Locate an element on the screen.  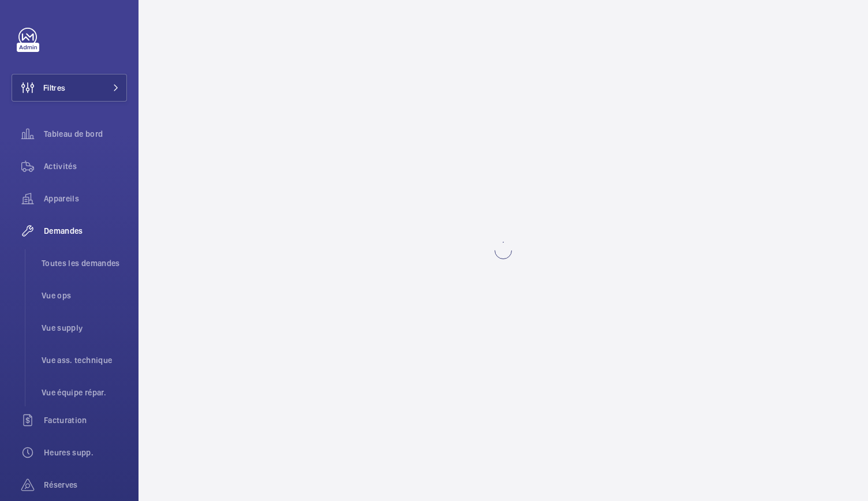
span: Toutes les demandes is located at coordinates (85, 263).